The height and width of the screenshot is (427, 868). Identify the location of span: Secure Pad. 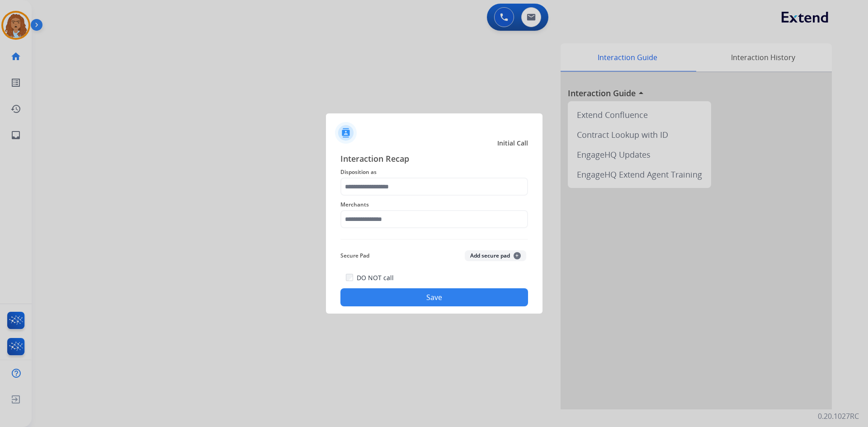
(355, 256).